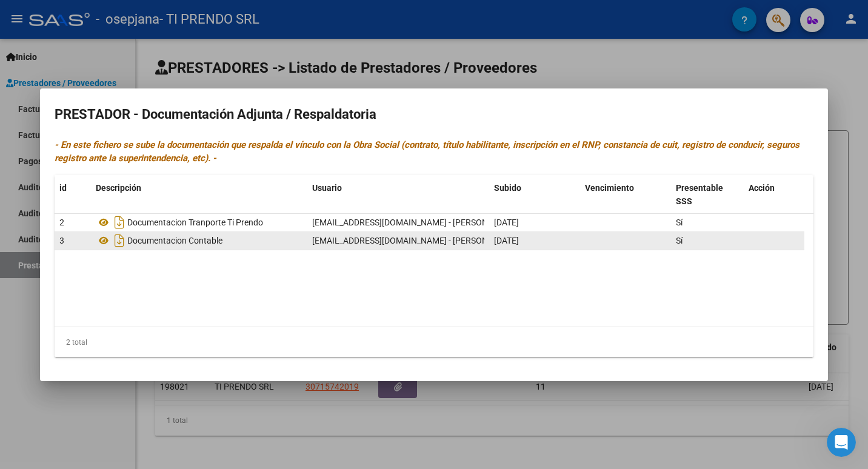 The height and width of the screenshot is (469, 868). Describe the element at coordinates (434, 114) in the screenshot. I see `h2: PRESTADOR - Documentación Adjunta / Respaldatoria` at that location.